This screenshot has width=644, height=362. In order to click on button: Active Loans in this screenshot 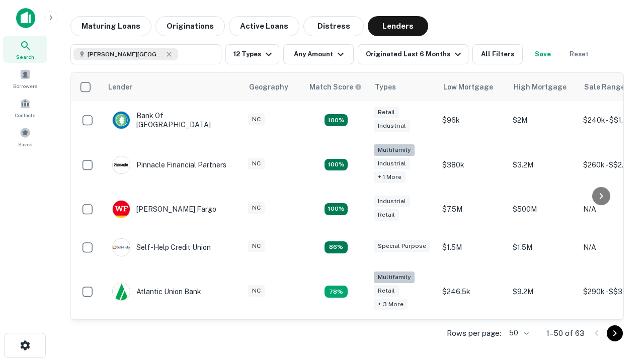, I will do `click(264, 26)`.